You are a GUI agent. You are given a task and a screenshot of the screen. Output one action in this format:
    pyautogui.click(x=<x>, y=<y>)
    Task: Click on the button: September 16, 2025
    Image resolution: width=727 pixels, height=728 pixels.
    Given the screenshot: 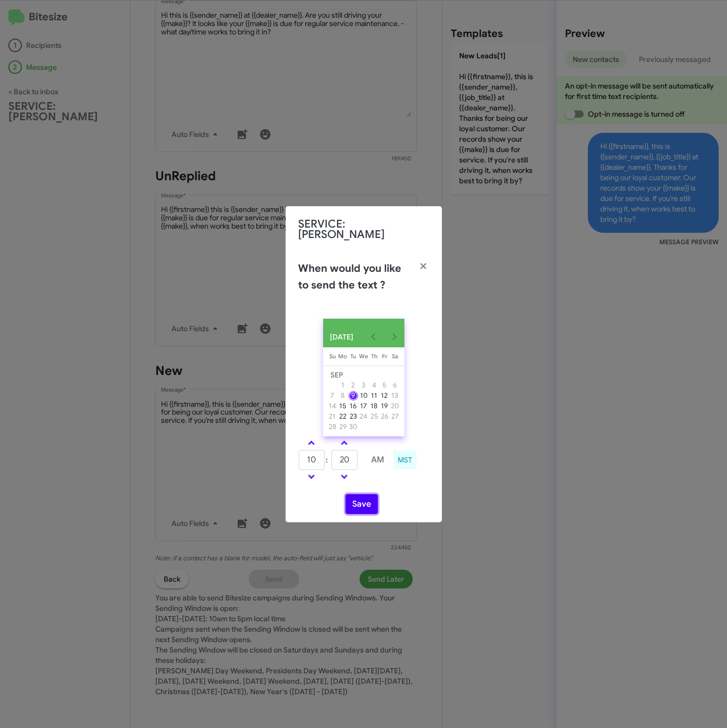 What is the action you would take?
    pyautogui.click(x=353, y=406)
    